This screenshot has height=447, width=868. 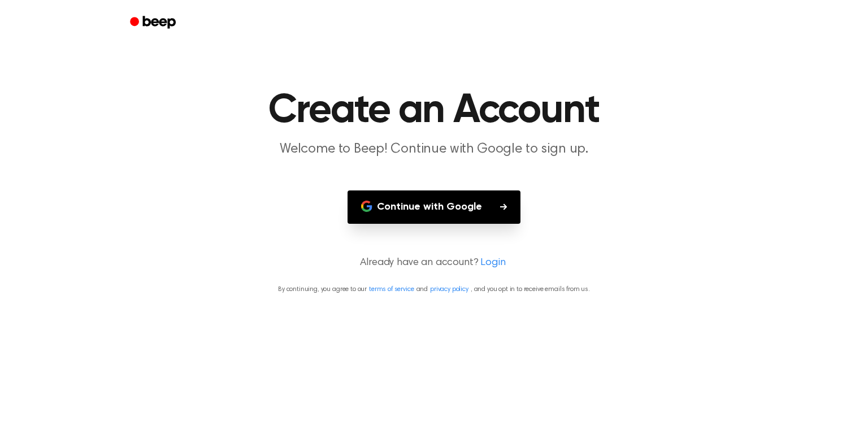 What do you see at coordinates (391, 289) in the screenshot?
I see `a: terms of service` at bounding box center [391, 289].